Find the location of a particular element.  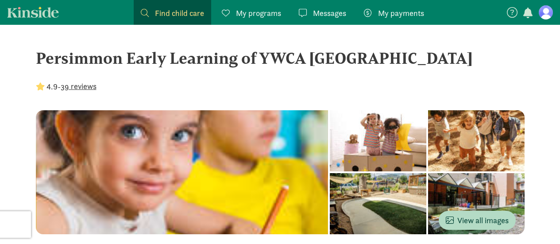

button: View all images is located at coordinates (477, 220).